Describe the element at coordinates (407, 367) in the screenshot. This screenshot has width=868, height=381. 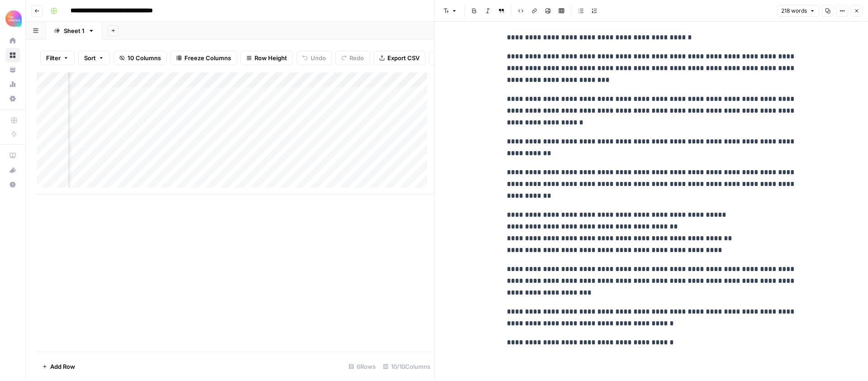
I see `div: 10/10 Columns` at that location.